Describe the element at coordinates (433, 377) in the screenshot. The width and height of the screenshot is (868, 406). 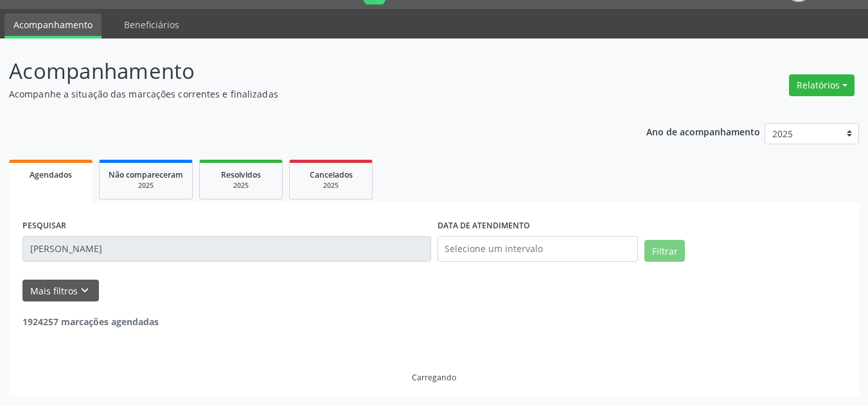
I see `div: Carregando` at that location.